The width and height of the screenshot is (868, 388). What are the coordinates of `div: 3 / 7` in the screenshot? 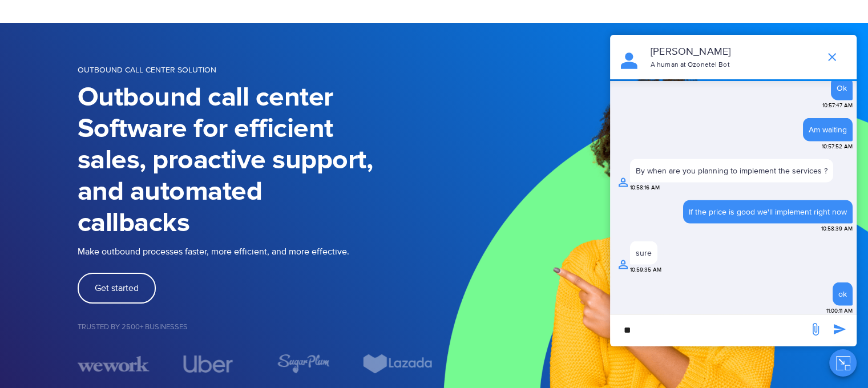 It's located at (114, 364).